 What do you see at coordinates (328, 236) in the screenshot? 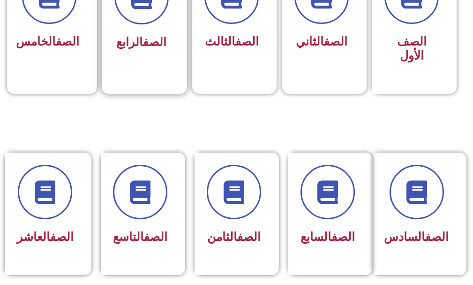
I see `span: السابع` at bounding box center [328, 236].